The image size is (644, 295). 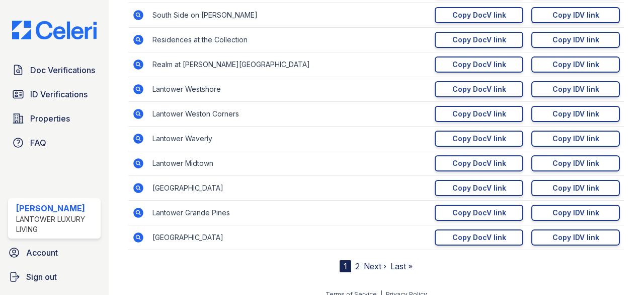 What do you see at coordinates (54, 94) in the screenshot?
I see `a: ID Verifications` at bounding box center [54, 94].